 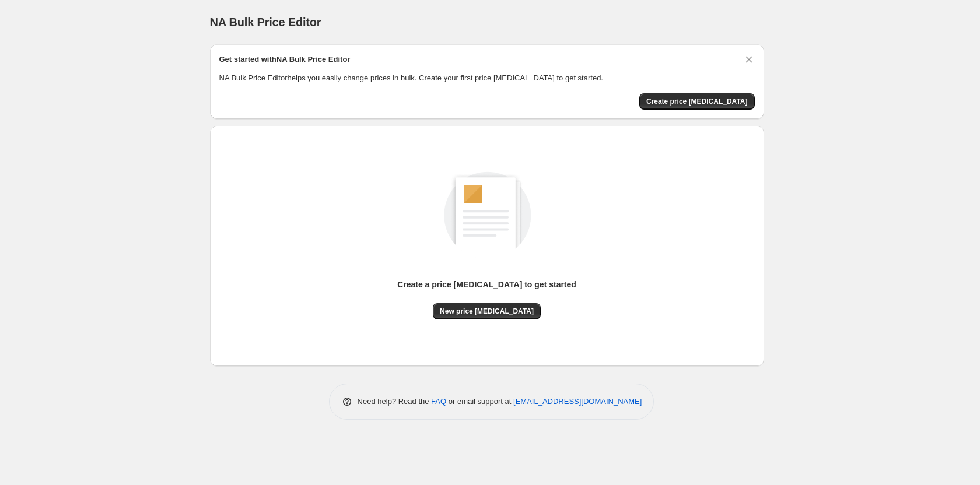 I want to click on button: Create price change job, so click(x=697, y=101).